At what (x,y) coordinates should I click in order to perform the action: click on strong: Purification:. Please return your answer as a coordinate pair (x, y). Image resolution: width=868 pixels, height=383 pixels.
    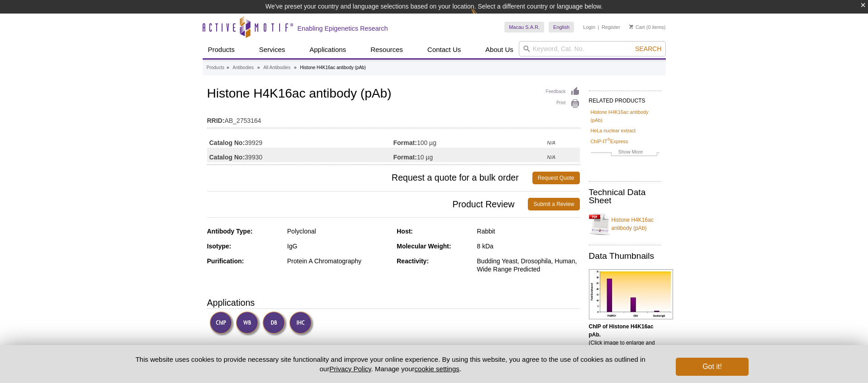
    Looking at the image, I should click on (226, 261).